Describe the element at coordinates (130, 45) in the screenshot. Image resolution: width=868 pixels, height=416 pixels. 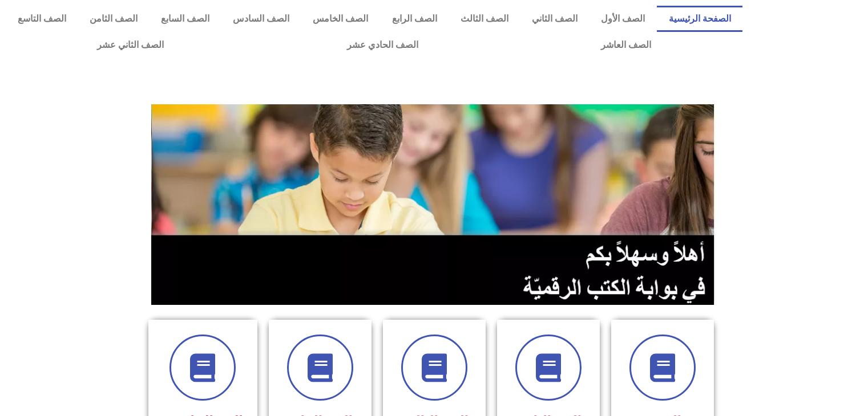
I see `a: الصف الثاني عشر` at that location.